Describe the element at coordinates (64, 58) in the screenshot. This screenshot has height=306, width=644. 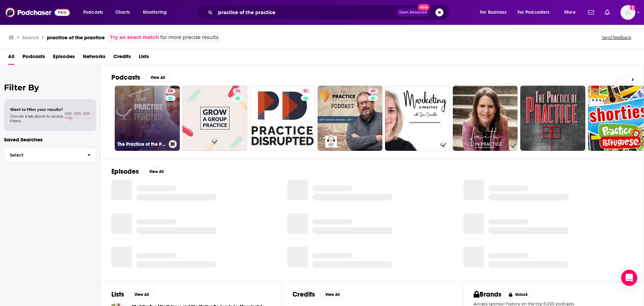
I see `span: Episodes` at that location.